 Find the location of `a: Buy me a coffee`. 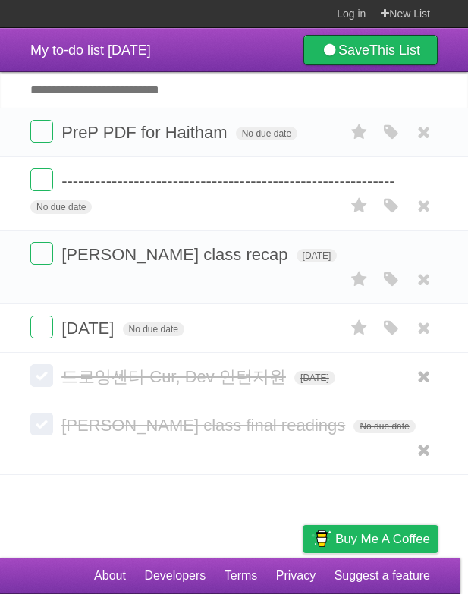

a: Buy me a coffee is located at coordinates (370, 538).